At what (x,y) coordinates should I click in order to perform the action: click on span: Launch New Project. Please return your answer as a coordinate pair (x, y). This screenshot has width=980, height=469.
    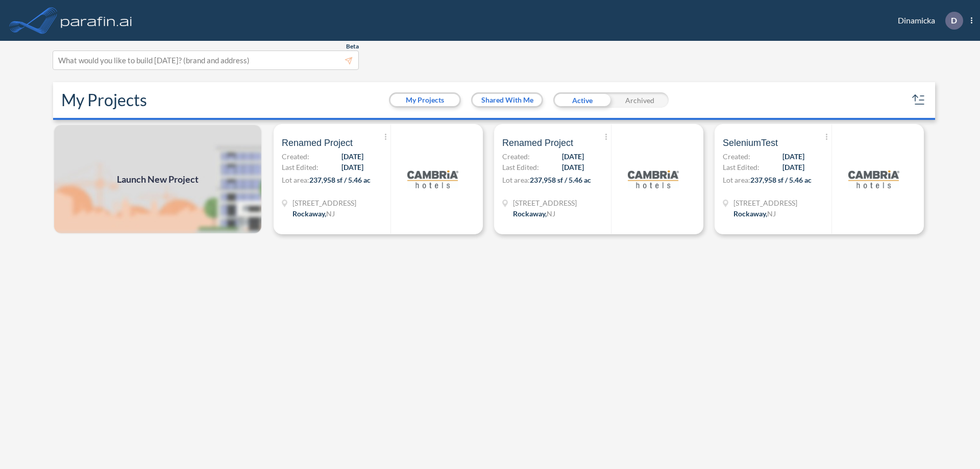
    Looking at the image, I should click on (158, 179).